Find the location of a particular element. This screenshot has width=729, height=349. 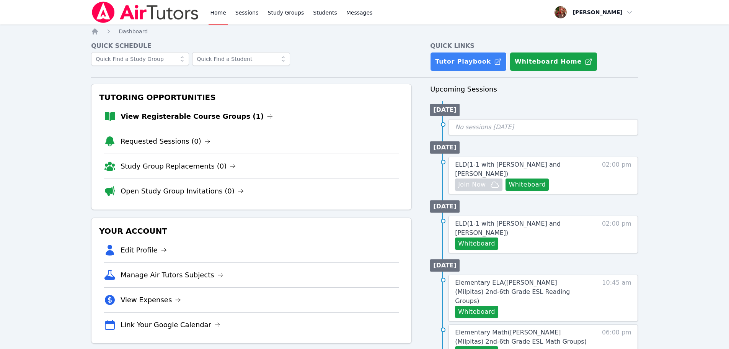

nav: Breadcrumb is located at coordinates (364, 31).